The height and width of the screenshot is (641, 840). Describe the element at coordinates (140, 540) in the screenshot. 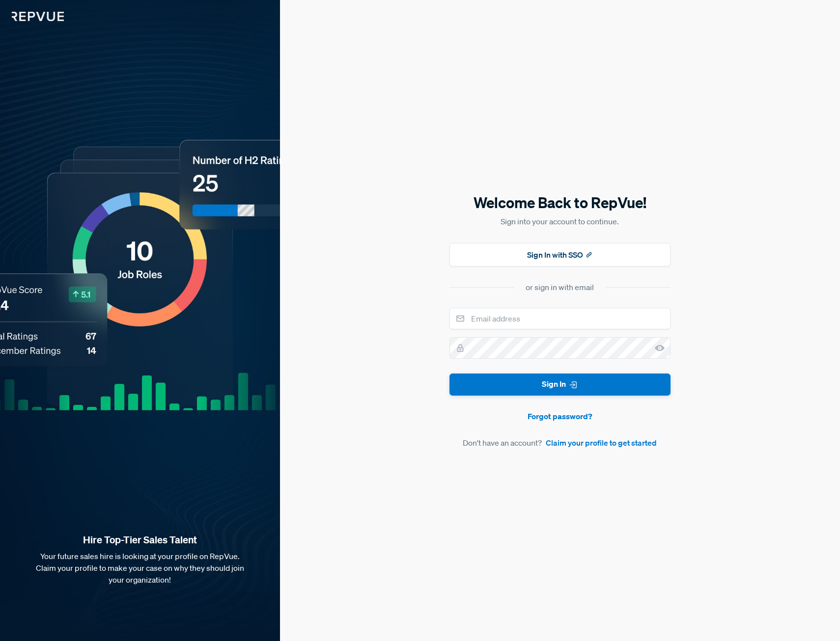

I see `strong: Hire Top-Tier Sales Talent` at that location.